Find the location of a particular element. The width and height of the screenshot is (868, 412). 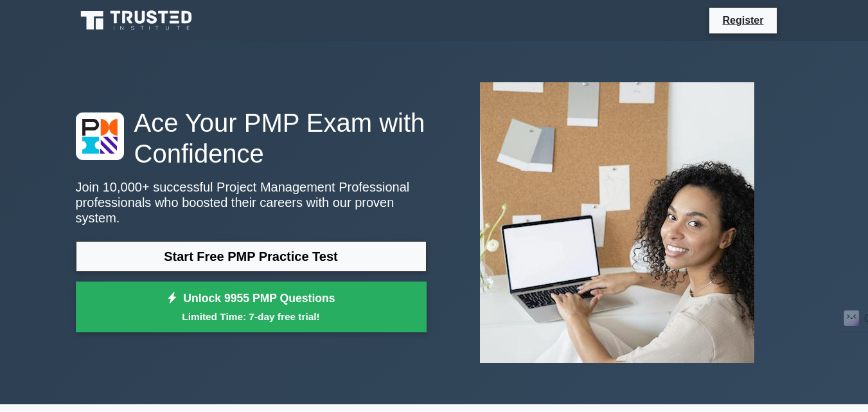

p: Join 10,000+ successful Project Management Professional professionals who boosted their careers w... is located at coordinates (251, 202).